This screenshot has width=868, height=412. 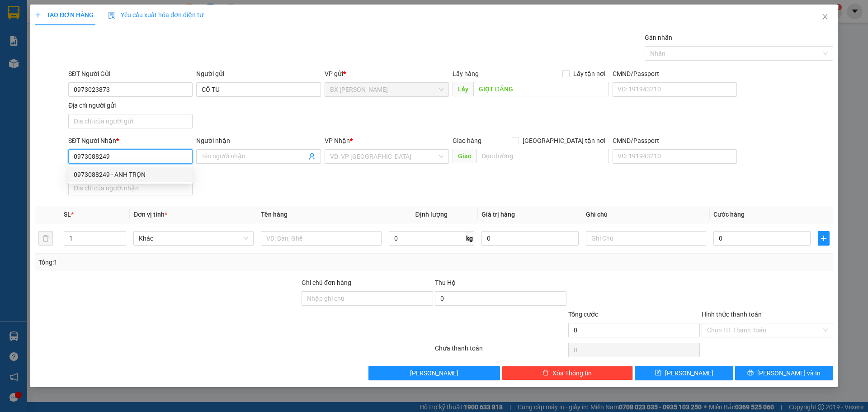 I want to click on span: kg, so click(x=470, y=238).